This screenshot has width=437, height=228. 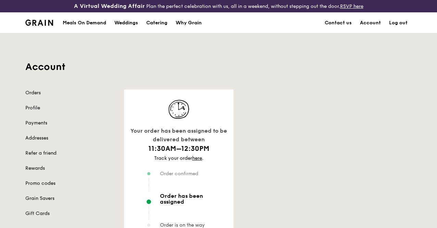 What do you see at coordinates (370, 23) in the screenshot?
I see `a: Account` at bounding box center [370, 23].